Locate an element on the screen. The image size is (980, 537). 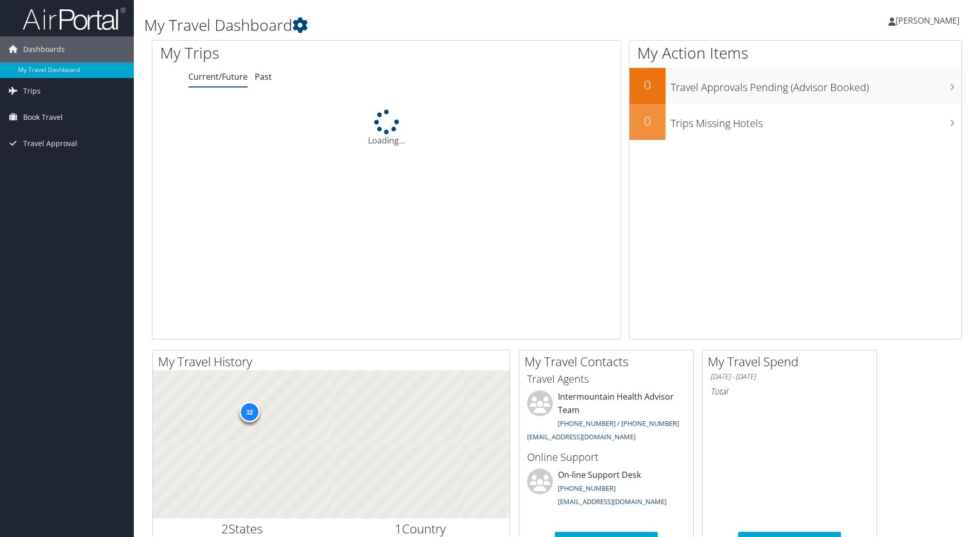
span: Dashboards is located at coordinates (44, 50).